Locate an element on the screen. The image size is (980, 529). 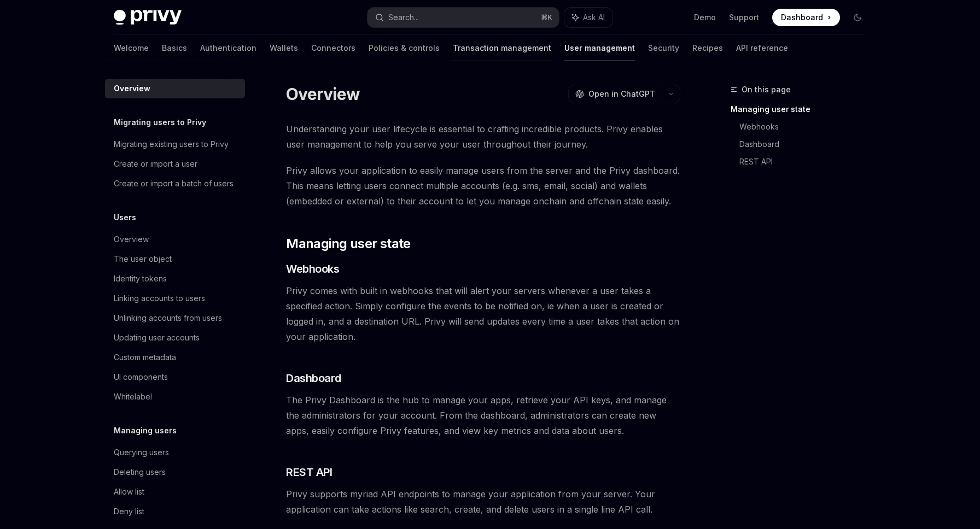
button: Open in ChatGPT is located at coordinates (615, 94).